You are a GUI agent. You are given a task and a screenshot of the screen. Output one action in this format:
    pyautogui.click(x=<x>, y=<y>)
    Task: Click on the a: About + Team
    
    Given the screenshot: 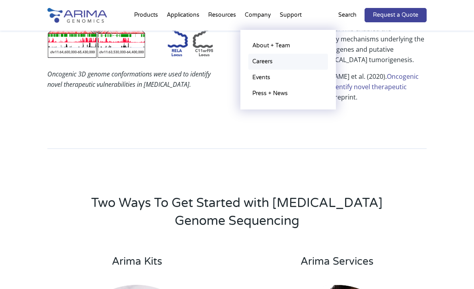 What is the action you would take?
    pyautogui.click(x=288, y=46)
    